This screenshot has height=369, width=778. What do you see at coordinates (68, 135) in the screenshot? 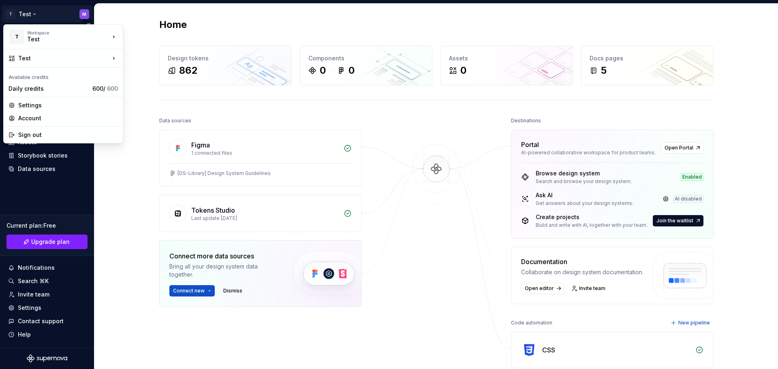
I see `div: Sign out` at bounding box center [68, 135].